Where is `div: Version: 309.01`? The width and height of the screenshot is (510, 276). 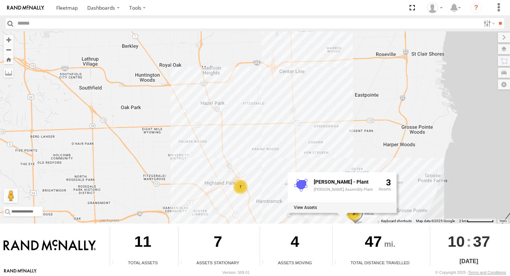 div: Version: 309.01 is located at coordinates (236, 272).